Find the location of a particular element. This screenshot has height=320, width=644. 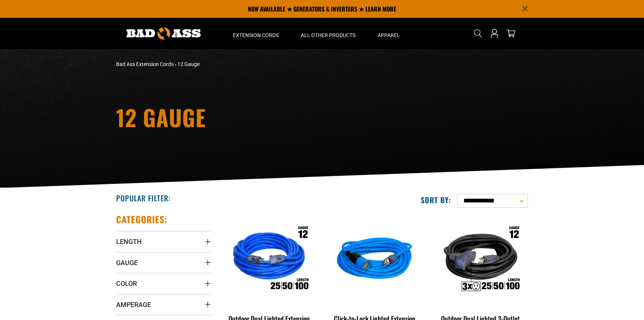

span: Length is located at coordinates (129, 241).